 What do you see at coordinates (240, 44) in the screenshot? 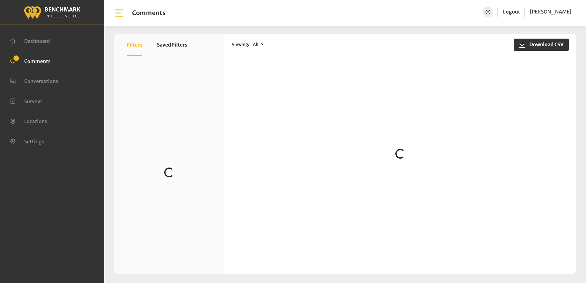
I see `span: Viewing:` at bounding box center [240, 44].